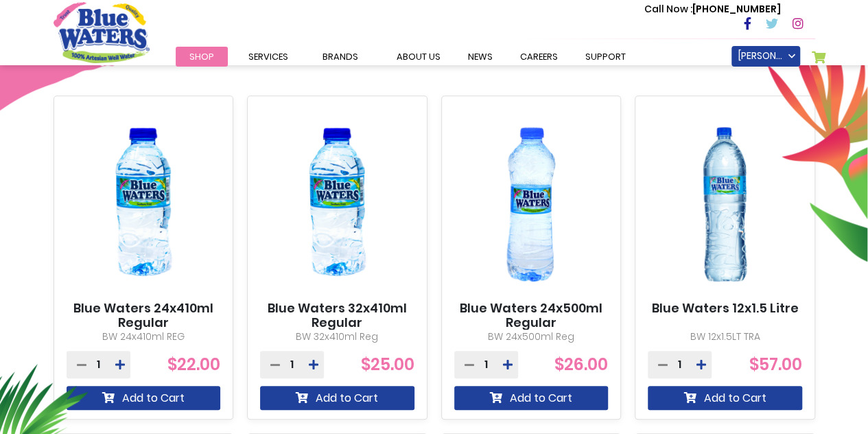 Image resolution: width=868 pixels, height=434 pixels. Describe the element at coordinates (605, 56) in the screenshot. I see `a: support` at that location.